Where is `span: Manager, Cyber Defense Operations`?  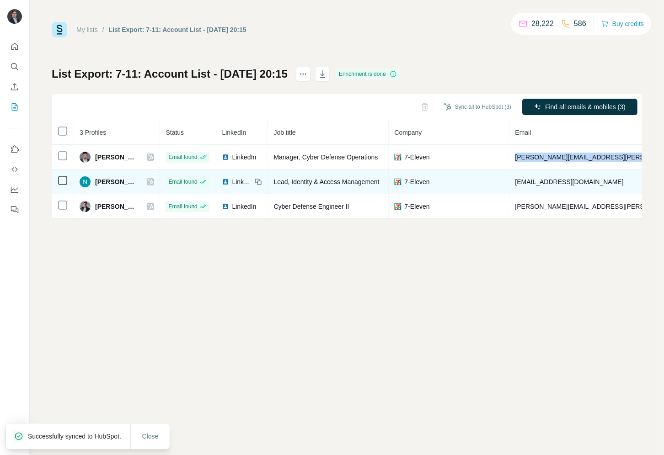
span: Manager, Cyber Defense Operations is located at coordinates (326, 157).